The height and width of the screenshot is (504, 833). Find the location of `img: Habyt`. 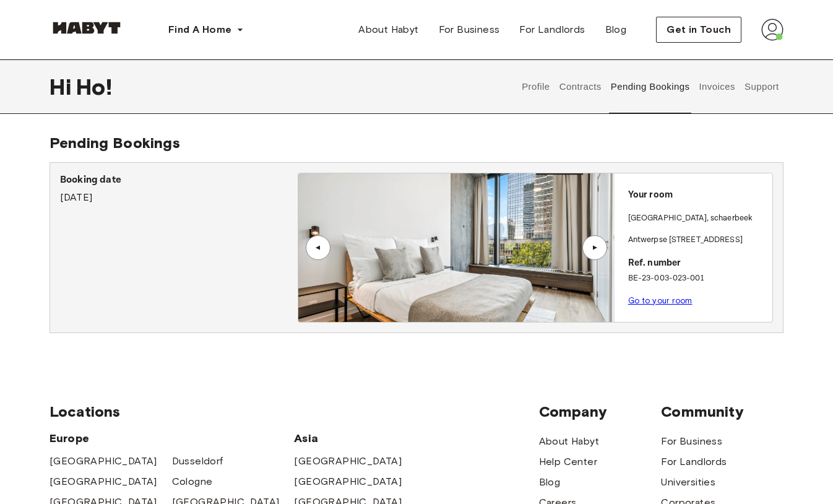

img: Habyt is located at coordinates (87, 28).